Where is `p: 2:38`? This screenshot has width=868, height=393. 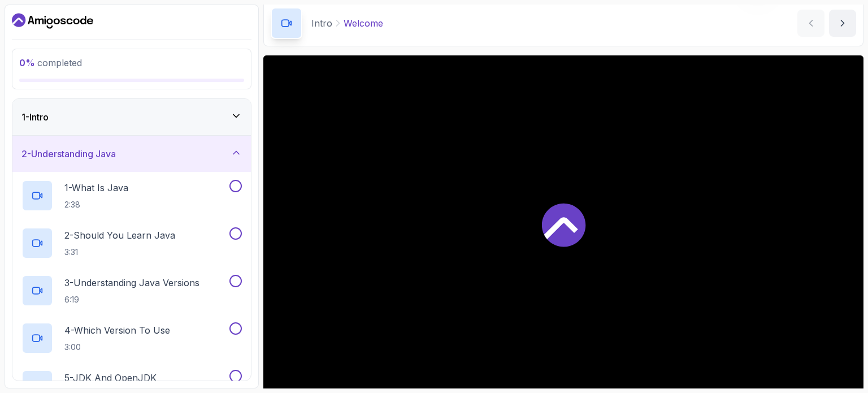 p: 2:38 is located at coordinates (96, 204).